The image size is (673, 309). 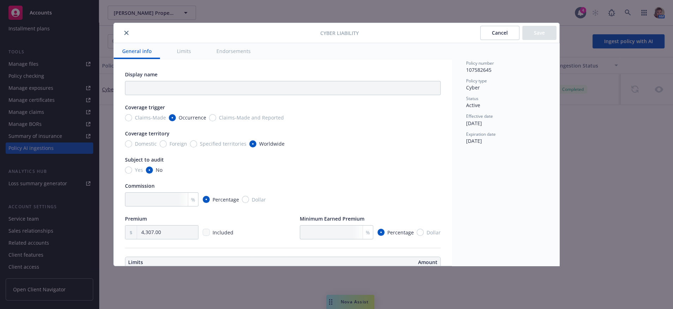 I want to click on span: 107582645, so click(x=479, y=70).